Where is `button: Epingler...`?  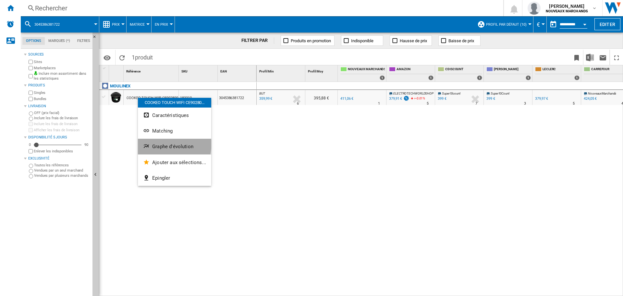
button: Epingler... is located at coordinates (175, 178).